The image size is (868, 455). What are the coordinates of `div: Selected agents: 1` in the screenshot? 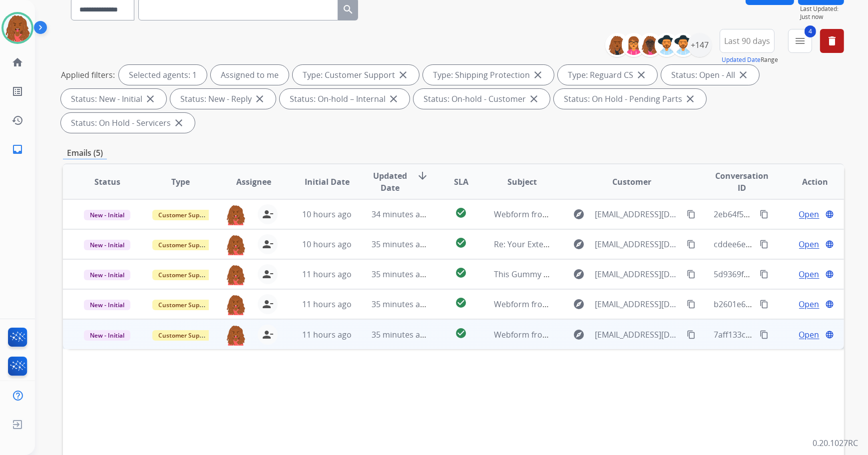 It's located at (163, 75).